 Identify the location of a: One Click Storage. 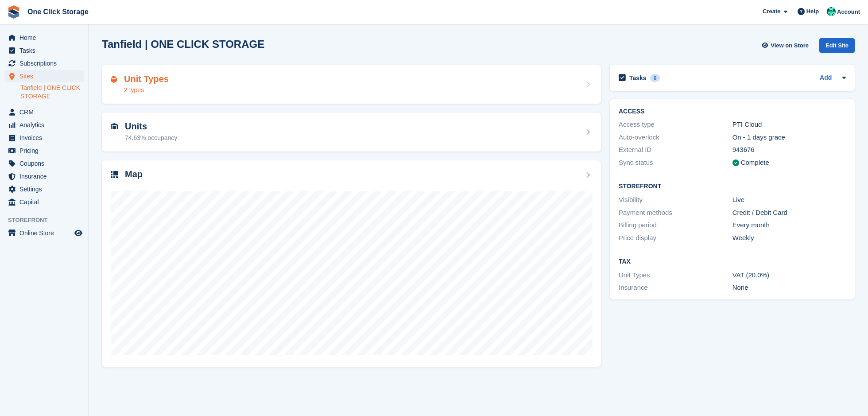
(58, 11).